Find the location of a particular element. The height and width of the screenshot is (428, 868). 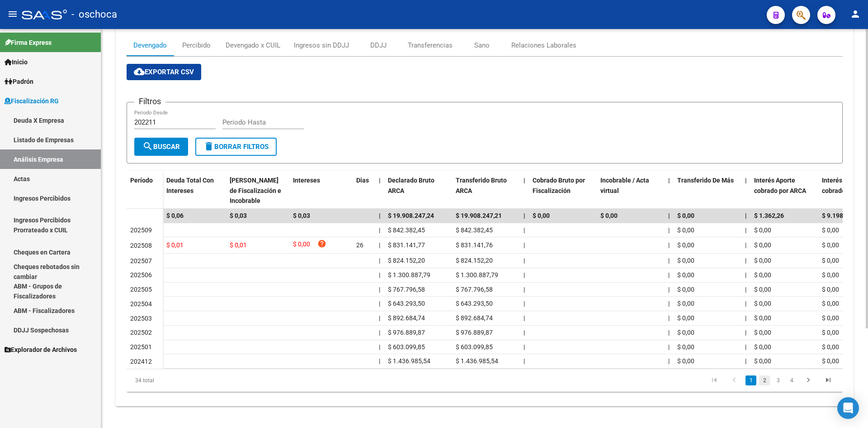

datatable-header-cell: Deuda Total Con Intereses is located at coordinates (195, 191).